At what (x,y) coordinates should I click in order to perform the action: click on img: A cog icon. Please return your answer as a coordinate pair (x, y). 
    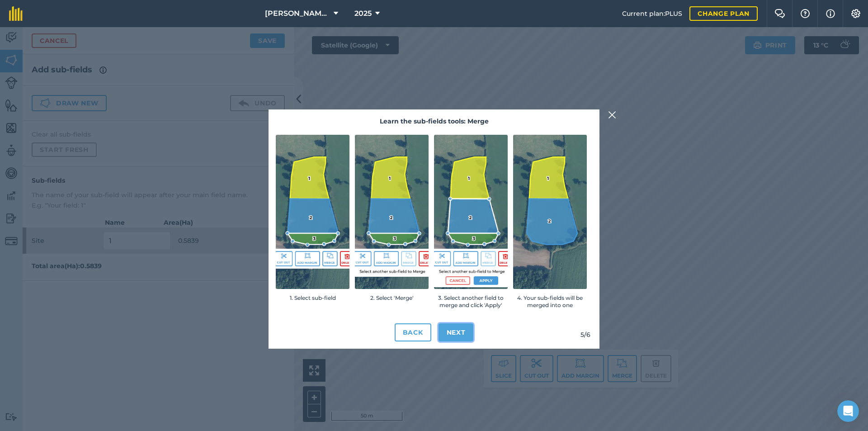
    Looking at the image, I should click on (856, 14).